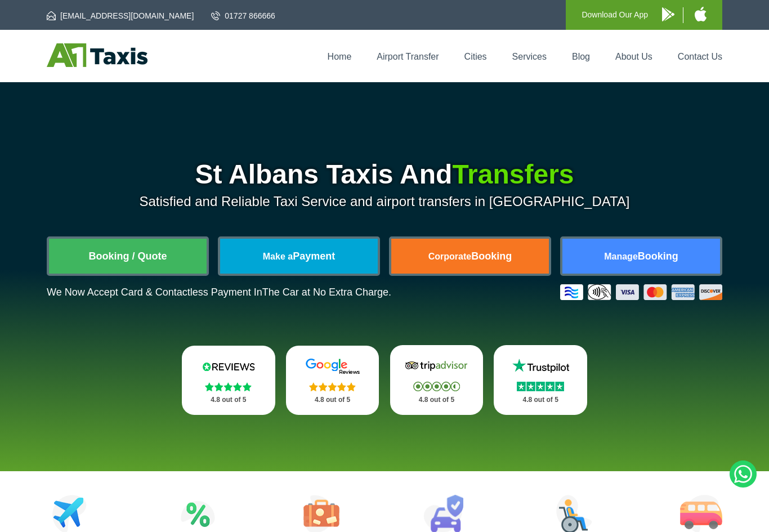 The height and width of the screenshot is (532, 769). I want to click on a: Make aPayment, so click(299, 256).